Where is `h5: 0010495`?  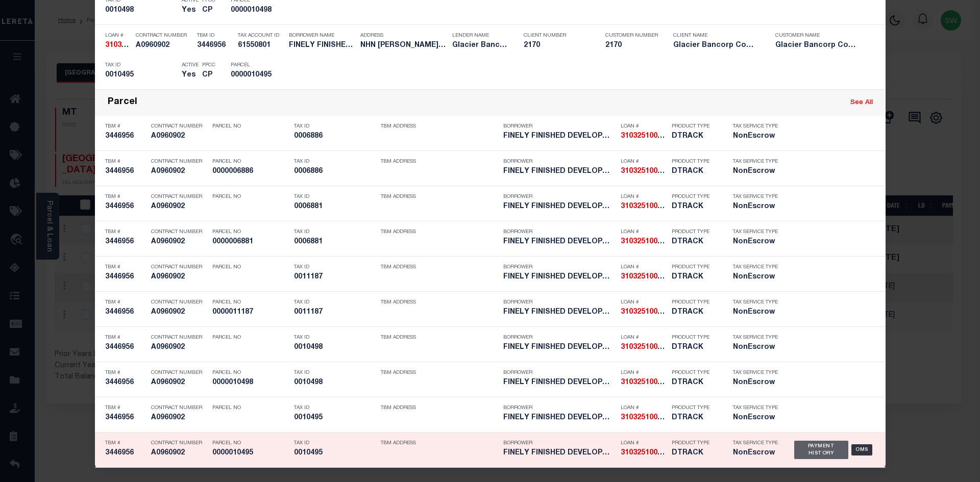
h5: 0010495 is located at coordinates (335, 417).